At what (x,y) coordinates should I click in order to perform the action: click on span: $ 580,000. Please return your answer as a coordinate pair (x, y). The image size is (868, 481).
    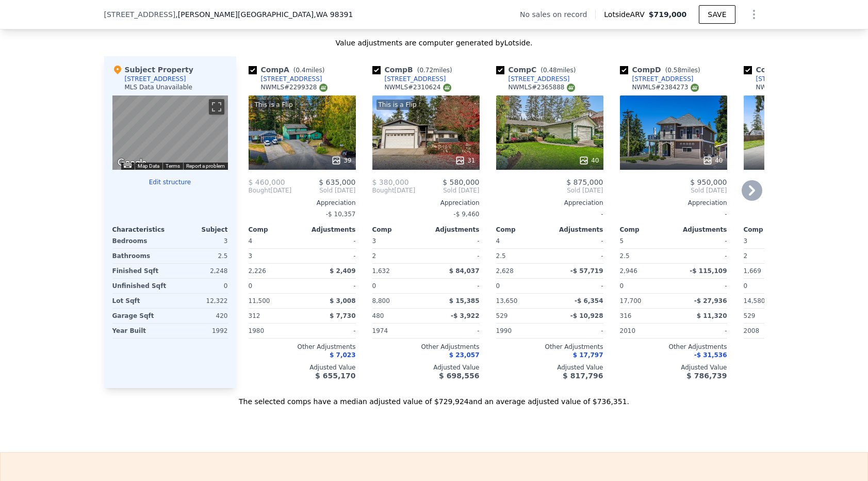
    Looking at the image, I should click on (460, 182).